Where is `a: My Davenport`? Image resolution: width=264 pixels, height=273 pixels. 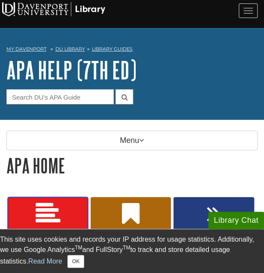
a: My Davenport is located at coordinates (26, 49).